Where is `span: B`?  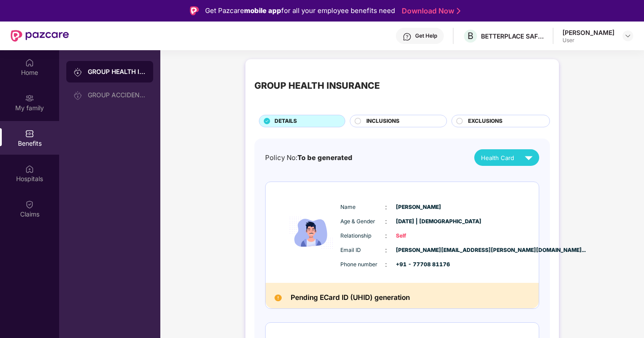 span: B is located at coordinates (470, 36).